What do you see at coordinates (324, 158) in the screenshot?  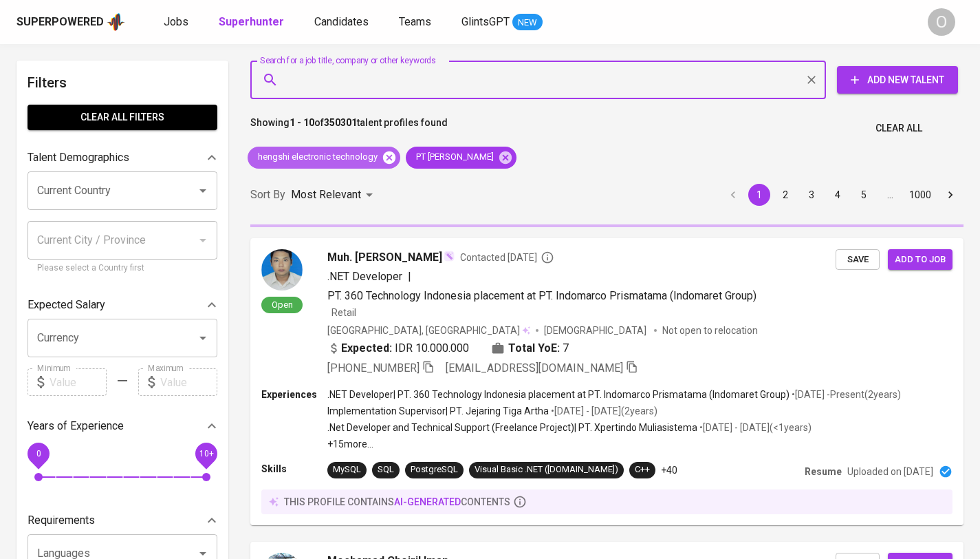 I see `div: hengshi electronic technology` at bounding box center [324, 158].